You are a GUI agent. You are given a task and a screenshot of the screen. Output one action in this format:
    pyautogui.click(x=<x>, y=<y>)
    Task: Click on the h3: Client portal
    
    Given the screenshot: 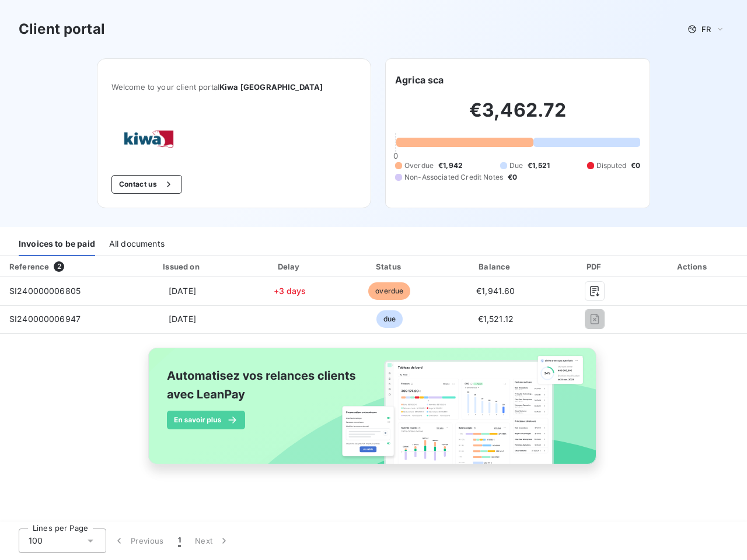 What is the action you would take?
    pyautogui.click(x=61, y=29)
    